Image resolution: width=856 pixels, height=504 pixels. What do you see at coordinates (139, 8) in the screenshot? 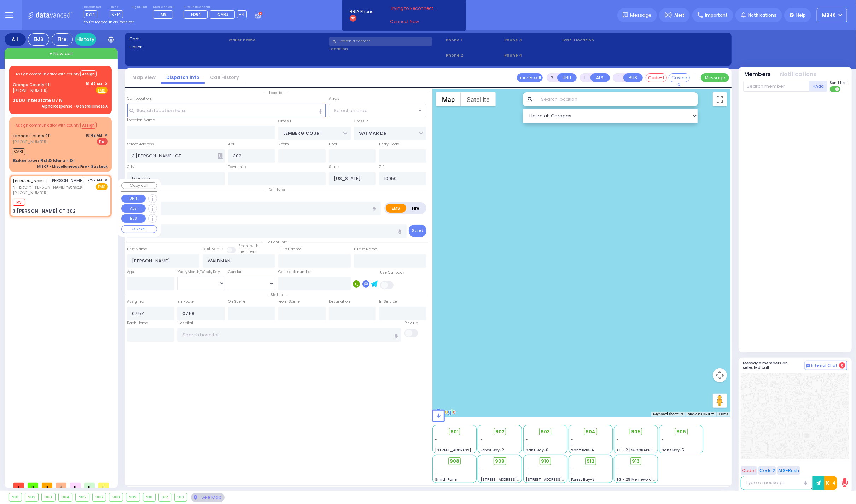
I see `label: Night unit` at bounding box center [139, 8].